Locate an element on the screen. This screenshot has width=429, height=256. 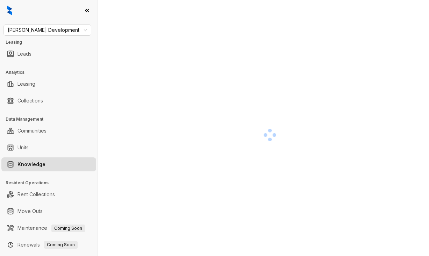
li: Collections is located at coordinates (49, 101).